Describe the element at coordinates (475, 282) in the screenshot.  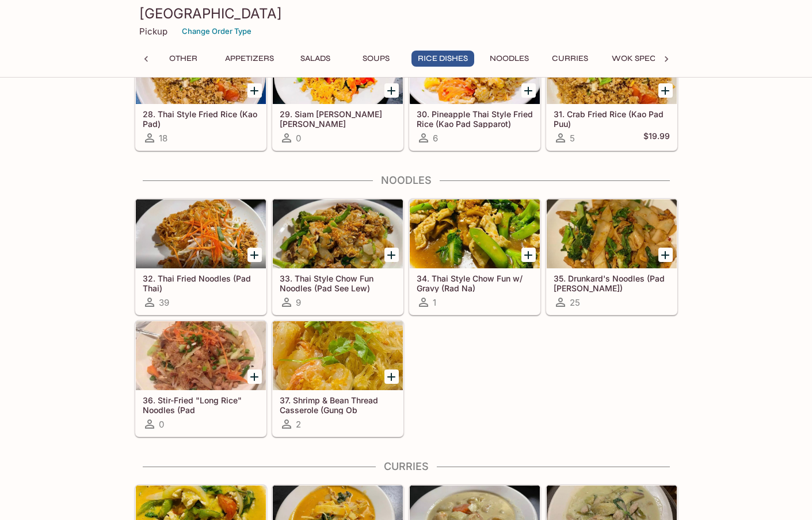
I see `h5: 34. Thai Style Chow Fun w/ Gravy (Rad Na)` at that location.